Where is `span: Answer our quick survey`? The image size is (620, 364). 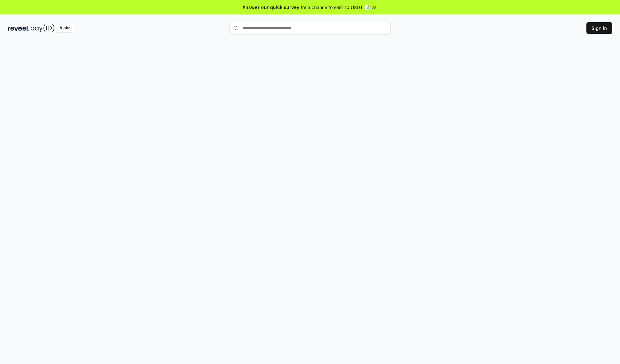 span: Answer our quick survey is located at coordinates (271, 7).